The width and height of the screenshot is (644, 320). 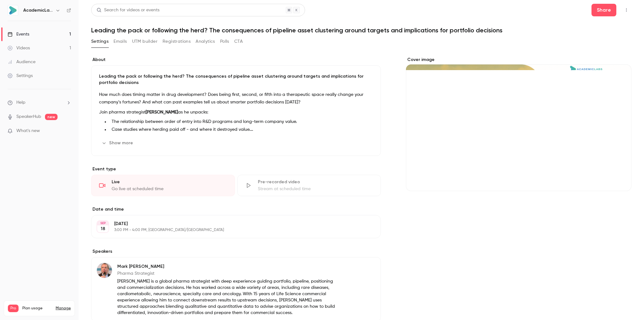 I want to click on span: Help, so click(x=21, y=102).